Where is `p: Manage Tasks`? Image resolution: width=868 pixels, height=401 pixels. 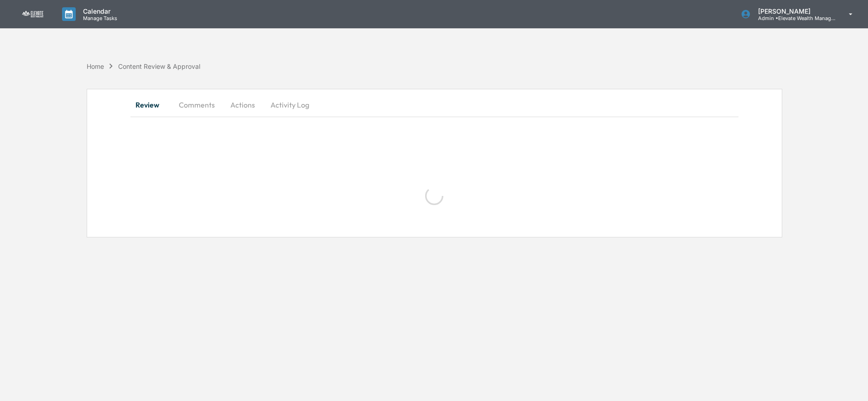
p: Manage Tasks is located at coordinates (98, 18).